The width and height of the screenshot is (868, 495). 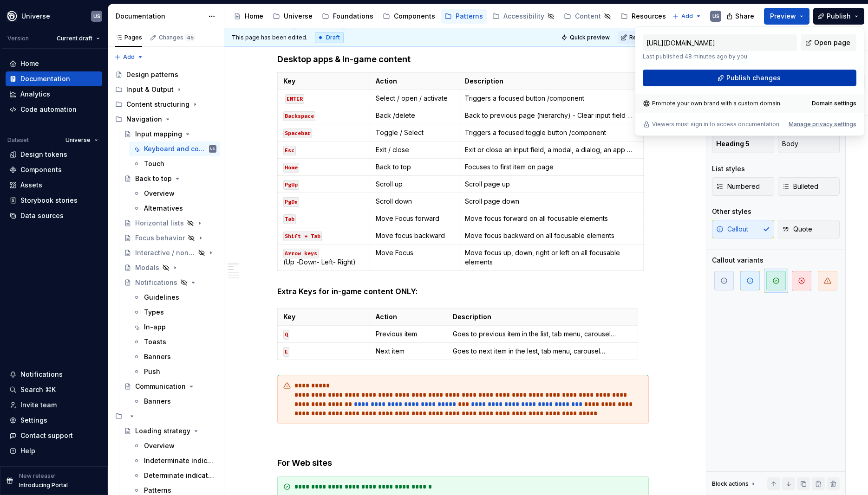 What do you see at coordinates (414, 184) in the screenshot?
I see `p: Scroll up` at bounding box center [414, 184].